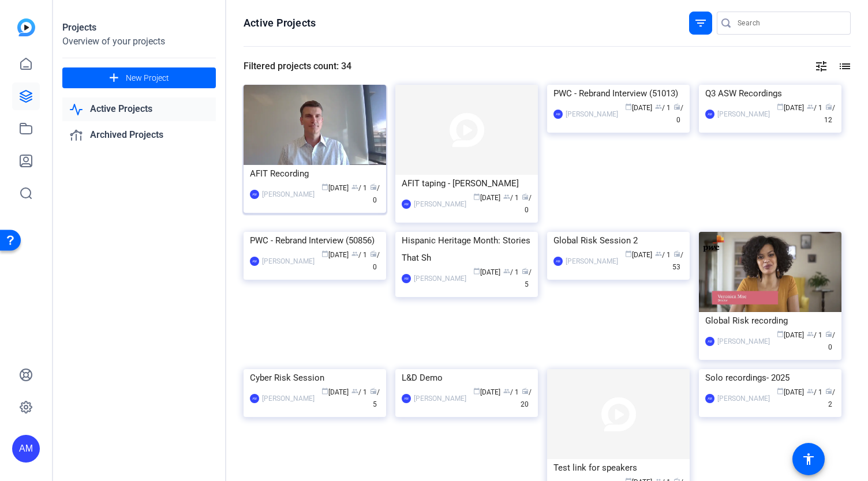 The height and width of the screenshot is (481, 868). I want to click on h1: Active Projects, so click(279, 23).